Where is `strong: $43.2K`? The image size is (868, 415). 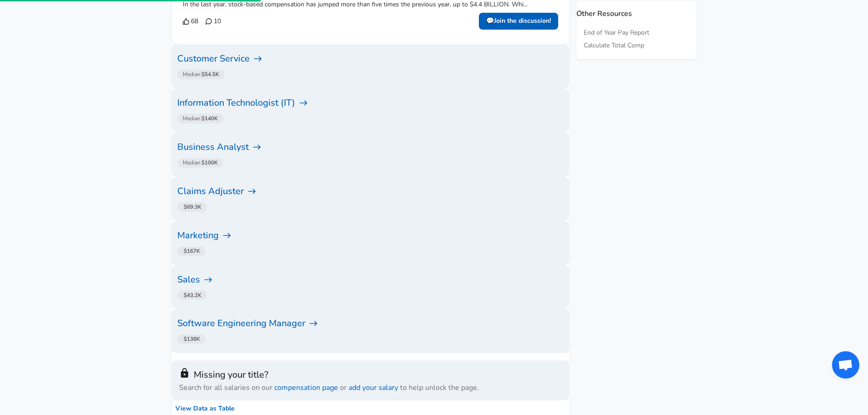
strong: $43.2K is located at coordinates (193, 295).